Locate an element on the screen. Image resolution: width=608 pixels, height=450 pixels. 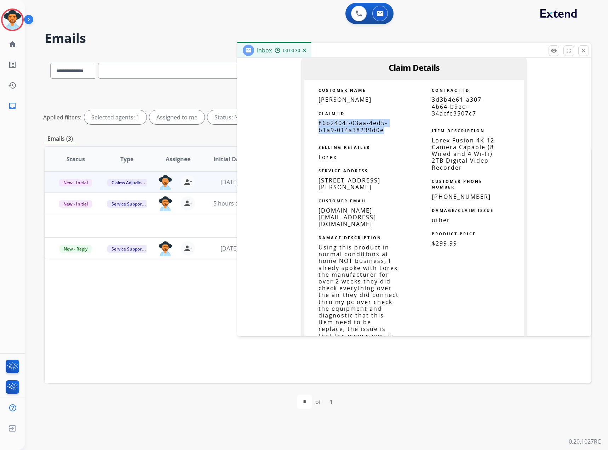
mat-icon: inbox is located at coordinates (12, 106).